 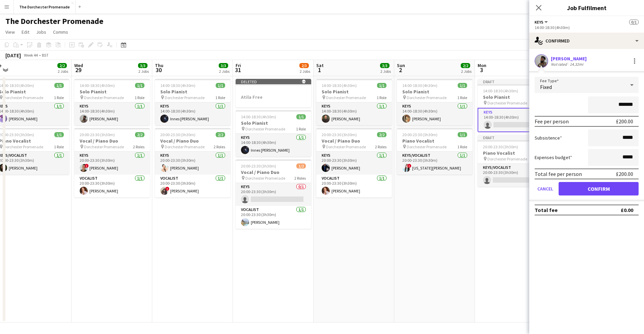 What do you see at coordinates (10, 32) in the screenshot?
I see `a: View` at bounding box center [10, 32].